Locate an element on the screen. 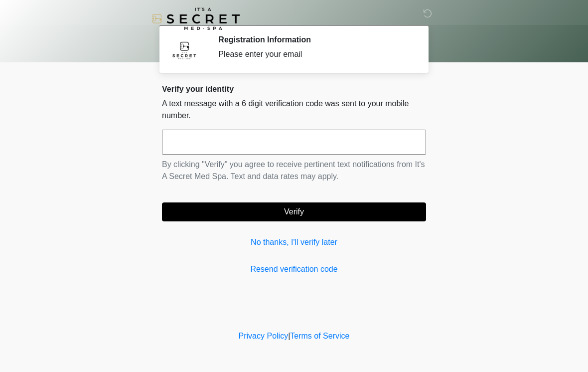 The height and width of the screenshot is (372, 588). a: Terms of Service is located at coordinates (320, 336).